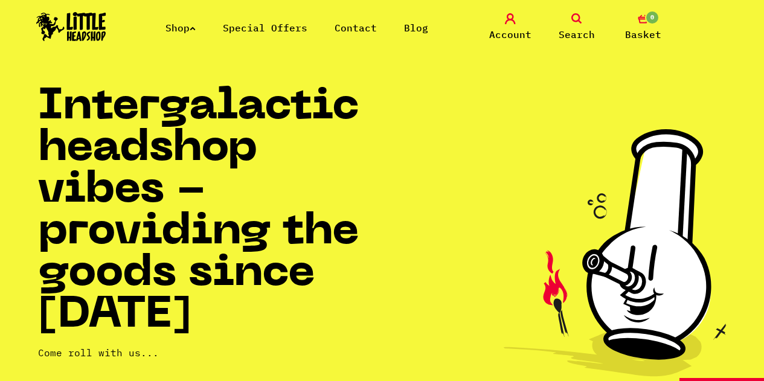  What do you see at coordinates (71, 27) in the screenshot?
I see `img: Little Head Shop Logo` at bounding box center [71, 27].